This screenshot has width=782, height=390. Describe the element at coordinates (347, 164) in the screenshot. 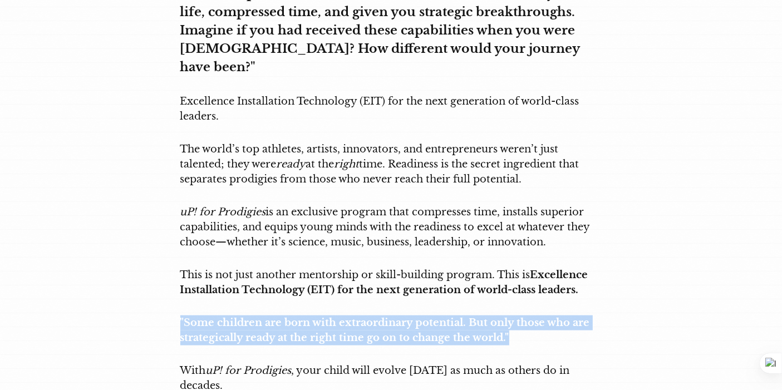

I see `em: right` at that location.